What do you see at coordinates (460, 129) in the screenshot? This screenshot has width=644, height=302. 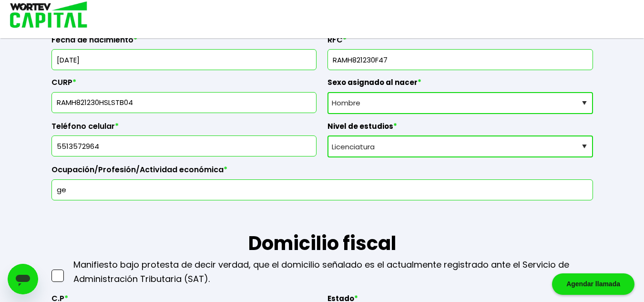 I see `label: Nivel de estudios` at bounding box center [460, 129].